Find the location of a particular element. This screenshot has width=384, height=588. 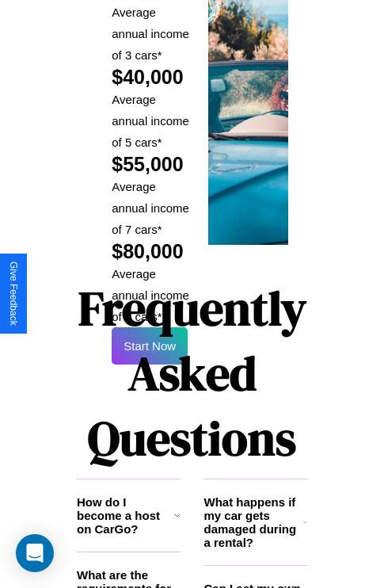

h2: $55,000 is located at coordinates (151, 164).